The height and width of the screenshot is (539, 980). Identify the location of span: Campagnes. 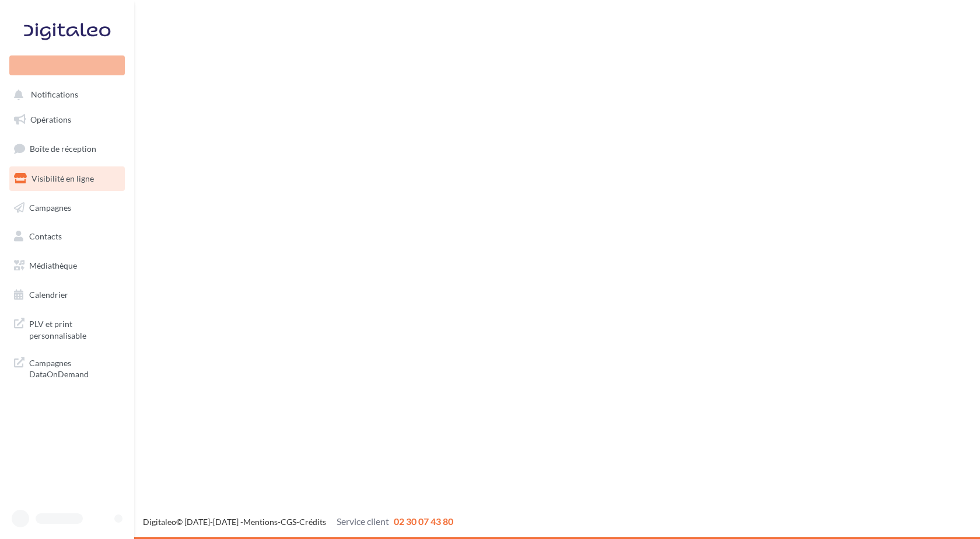
(50, 207).